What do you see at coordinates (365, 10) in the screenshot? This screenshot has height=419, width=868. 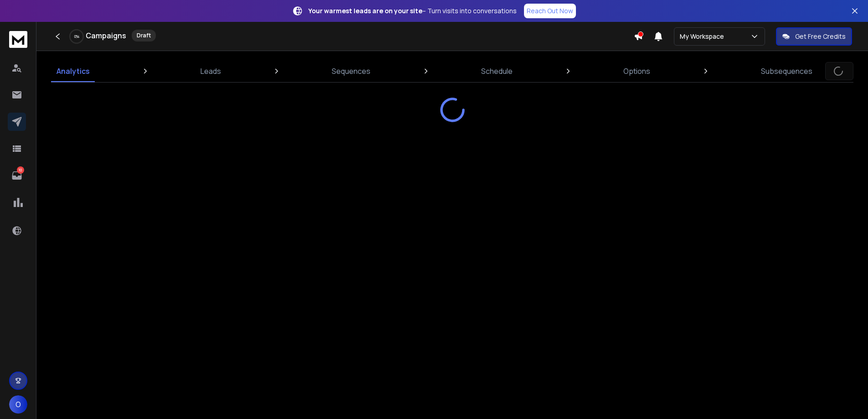 I see `strong: Your warmest leads are on your site` at bounding box center [365, 10].